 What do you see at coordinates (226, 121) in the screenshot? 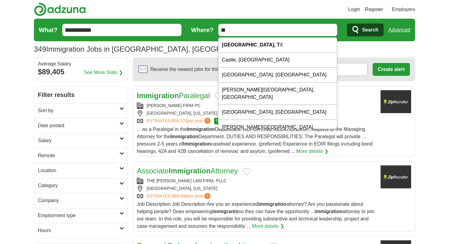
I see `span: TOP MATCH` at bounding box center [226, 121].